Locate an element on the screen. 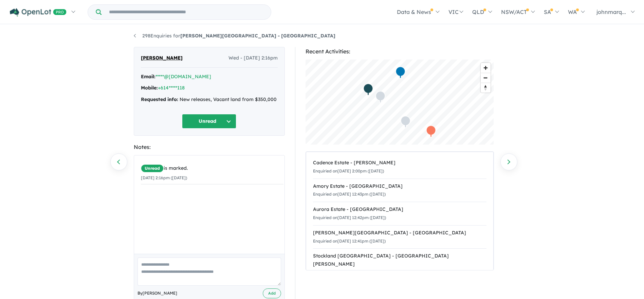 The width and height of the screenshot is (644, 299). img: Openlot PRO Logo White is located at coordinates (38, 12).